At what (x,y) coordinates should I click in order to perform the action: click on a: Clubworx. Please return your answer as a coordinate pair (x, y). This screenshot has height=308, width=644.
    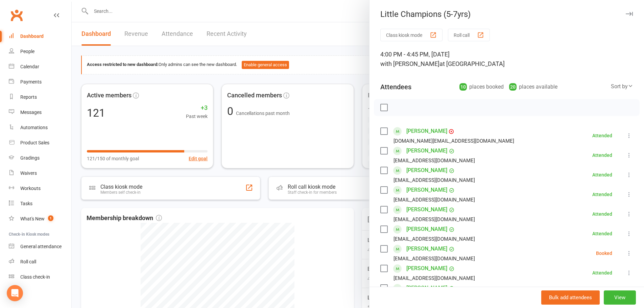
    Looking at the image, I should click on (17, 15).